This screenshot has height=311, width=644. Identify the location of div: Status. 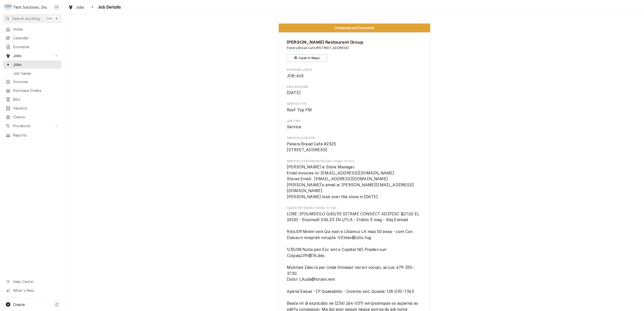
(355, 28).